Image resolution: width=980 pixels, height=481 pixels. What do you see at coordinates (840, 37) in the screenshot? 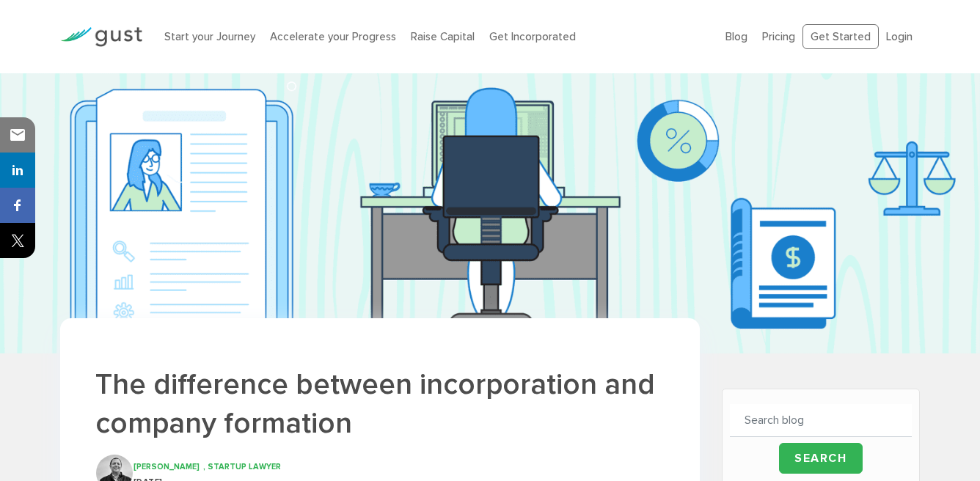
I see `a: Get Started` at bounding box center [840, 37].